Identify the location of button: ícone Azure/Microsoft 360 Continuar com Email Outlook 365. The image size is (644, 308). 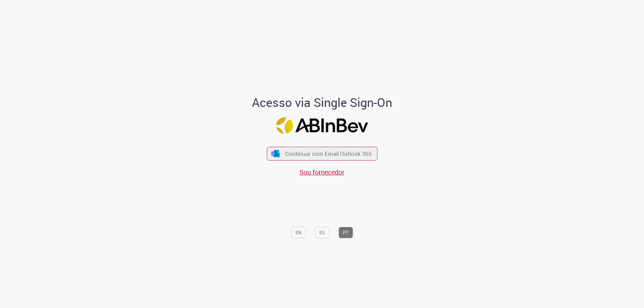
(322, 153).